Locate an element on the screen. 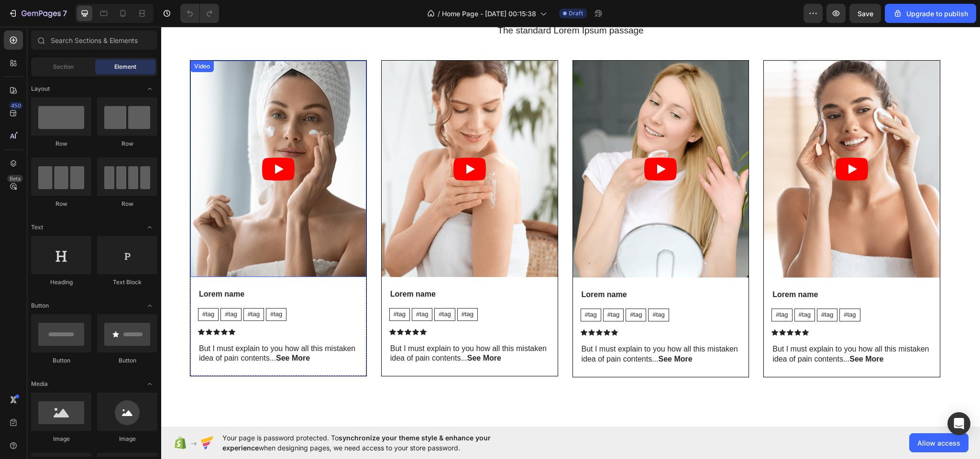 The height and width of the screenshot is (459, 980). span: Button is located at coordinates (40, 306).